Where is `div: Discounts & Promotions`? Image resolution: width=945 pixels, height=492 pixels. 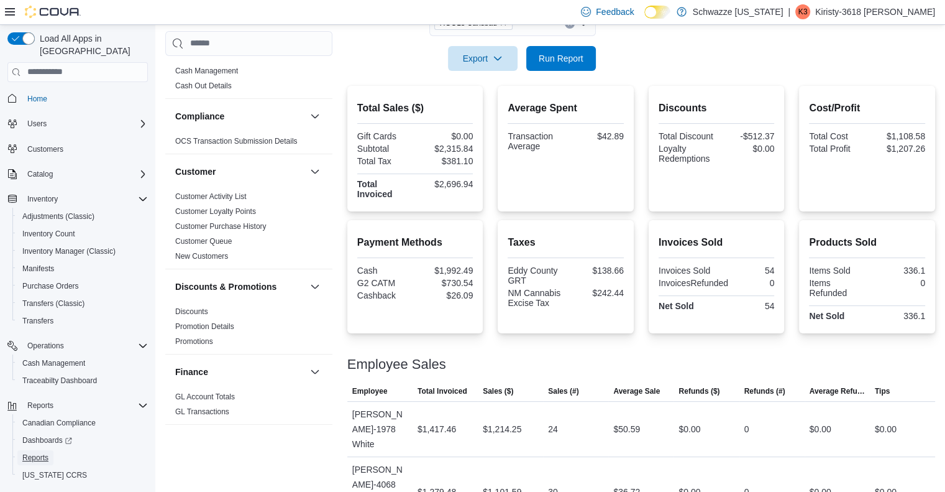
div: Discounts & Promotions is located at coordinates (249, 329).